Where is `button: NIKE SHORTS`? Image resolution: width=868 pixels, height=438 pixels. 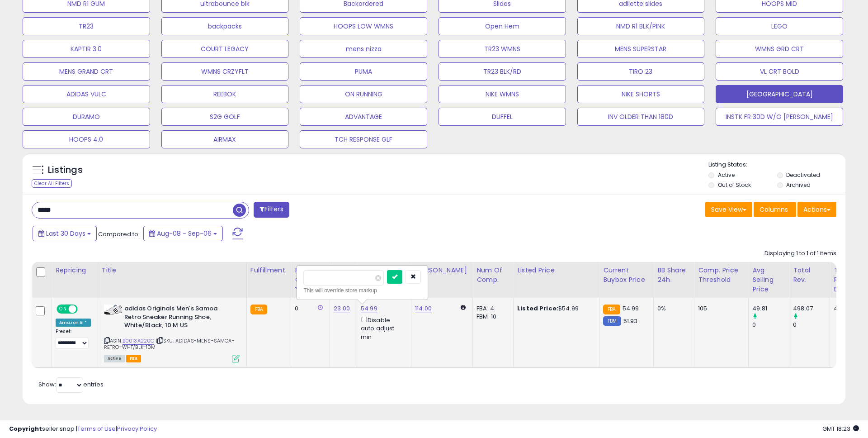
button: NIKE SHORTS is located at coordinates (641, 94).